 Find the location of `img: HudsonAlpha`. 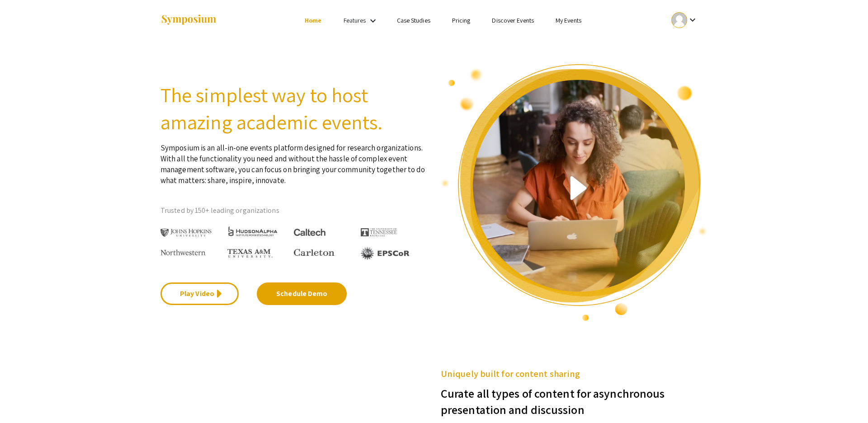

img: HudsonAlpha is located at coordinates (253, 231).